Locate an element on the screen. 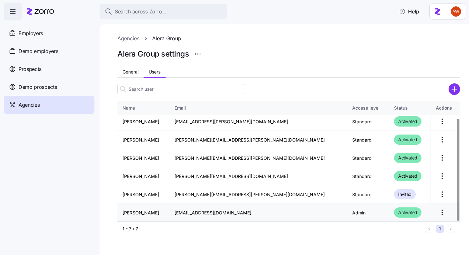 The image size is (469, 255). span: Help is located at coordinates (409, 11).